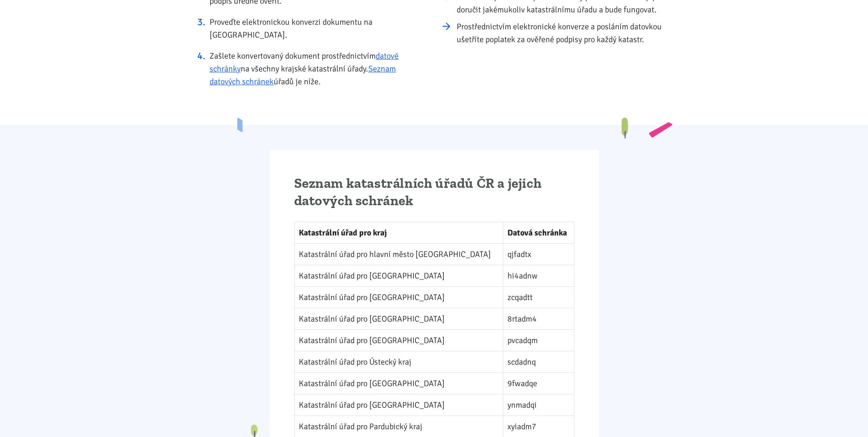 The height and width of the screenshot is (437, 868). I want to click on td: scdadnq, so click(538, 362).